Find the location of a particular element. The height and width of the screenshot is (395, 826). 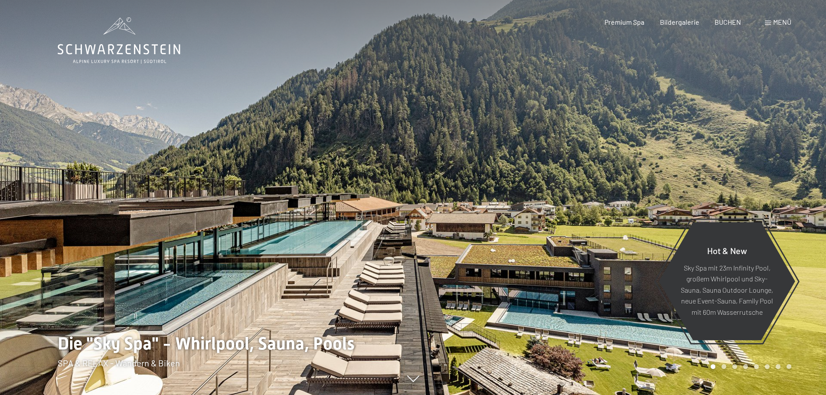

div: Carousel Page 3 is located at coordinates (734, 366).